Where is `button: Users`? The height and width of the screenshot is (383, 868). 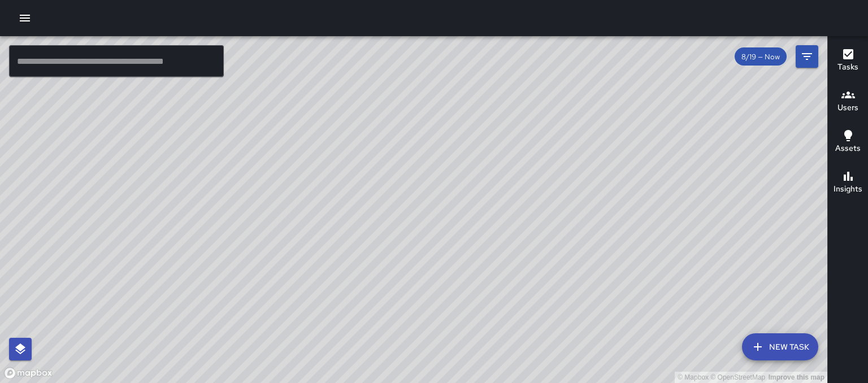 button: Users is located at coordinates (848, 102).